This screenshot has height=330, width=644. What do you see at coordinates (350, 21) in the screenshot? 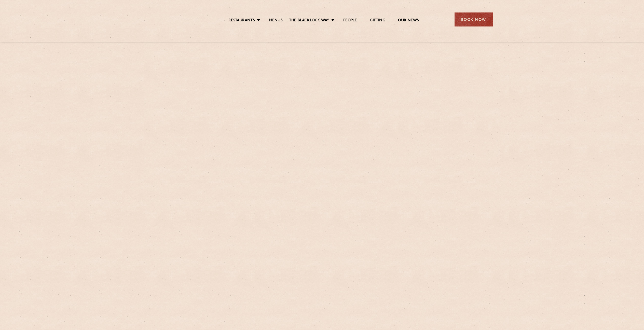
I see `a: People` at bounding box center [350, 21].